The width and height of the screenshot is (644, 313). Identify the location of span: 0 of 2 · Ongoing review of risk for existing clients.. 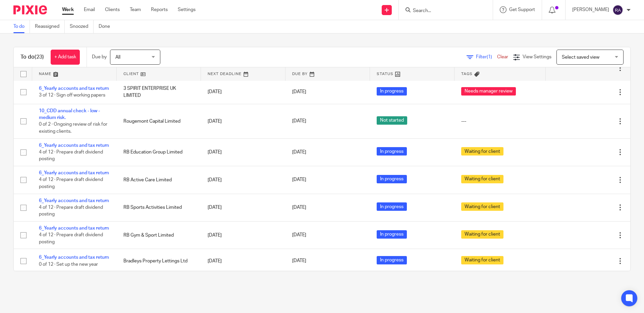
(73, 128).